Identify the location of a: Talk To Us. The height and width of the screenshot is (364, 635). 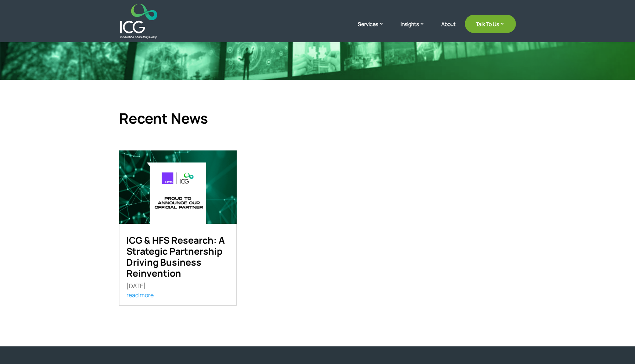
(490, 24).